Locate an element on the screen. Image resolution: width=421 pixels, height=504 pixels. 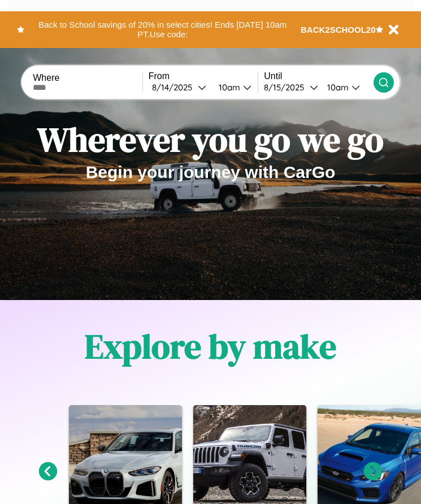
button: 8/14/2025 is located at coordinates (179, 87).